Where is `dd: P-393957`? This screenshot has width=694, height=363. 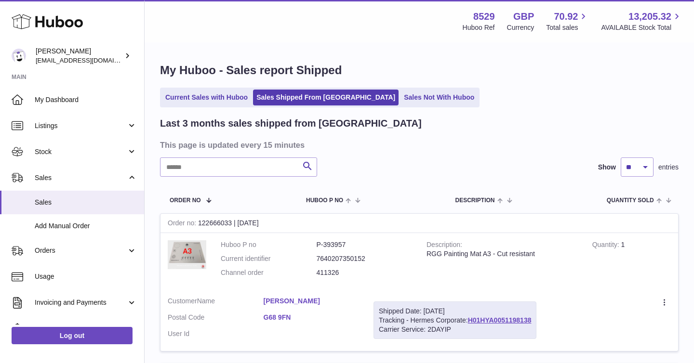 dd: P-393957 is located at coordinates (364, 245).